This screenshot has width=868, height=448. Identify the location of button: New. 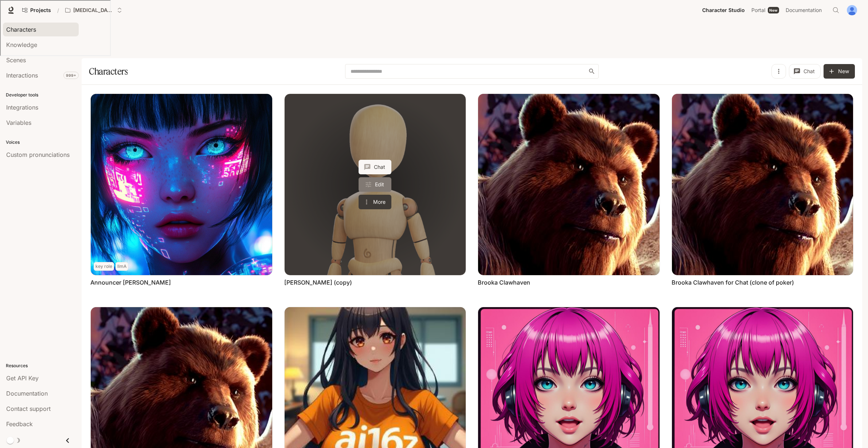
(839, 71).